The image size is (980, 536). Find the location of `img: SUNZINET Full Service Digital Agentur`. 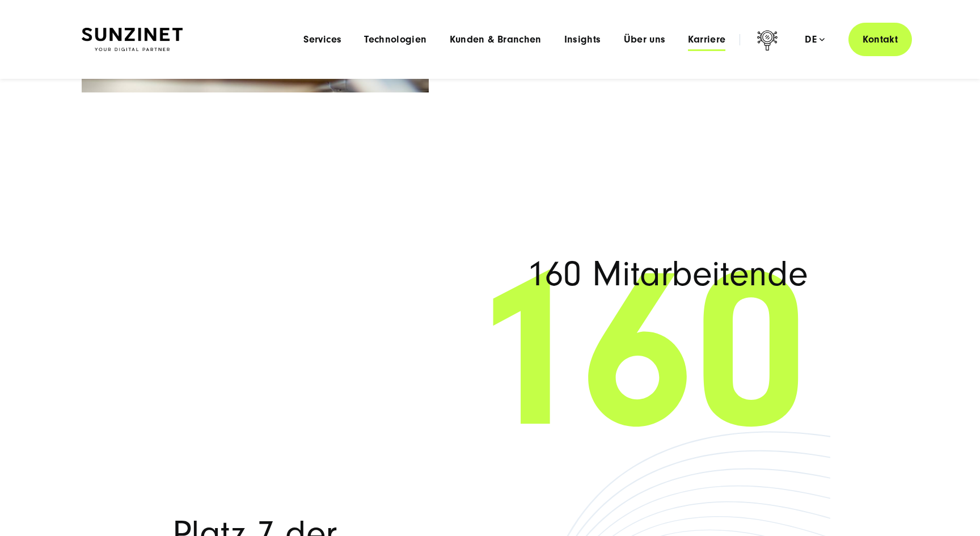

img: SUNZINET Full Service Digital Agentur is located at coordinates (132, 40).